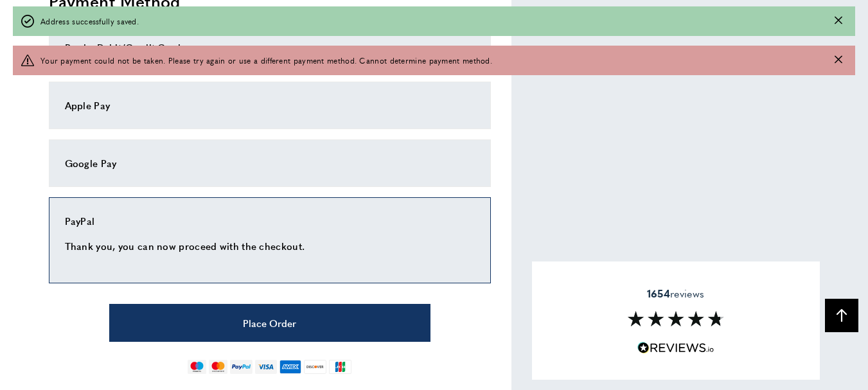  Describe the element at coordinates (270, 105) in the screenshot. I see `div: Apple Pay` at that location.